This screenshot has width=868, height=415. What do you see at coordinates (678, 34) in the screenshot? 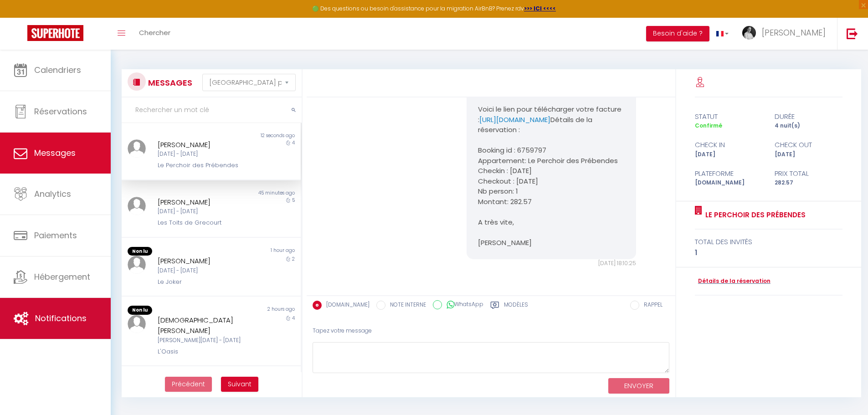
I see `button: Besoin d'aide ?` at bounding box center [678, 34].